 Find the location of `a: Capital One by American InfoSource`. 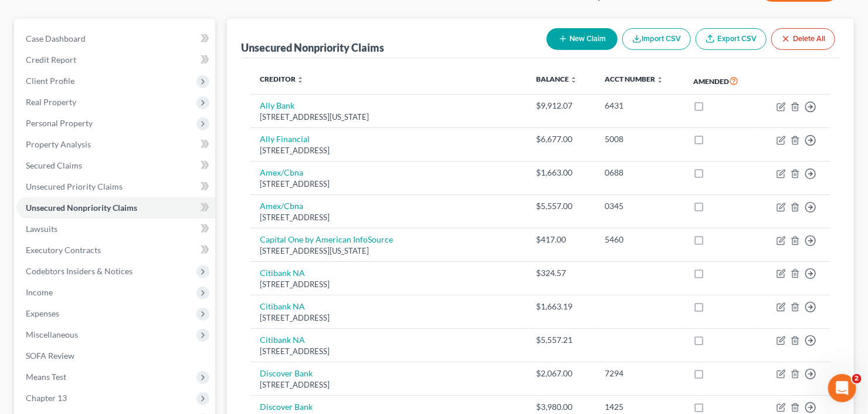

a: Capital One by American InfoSource is located at coordinates (326, 239).